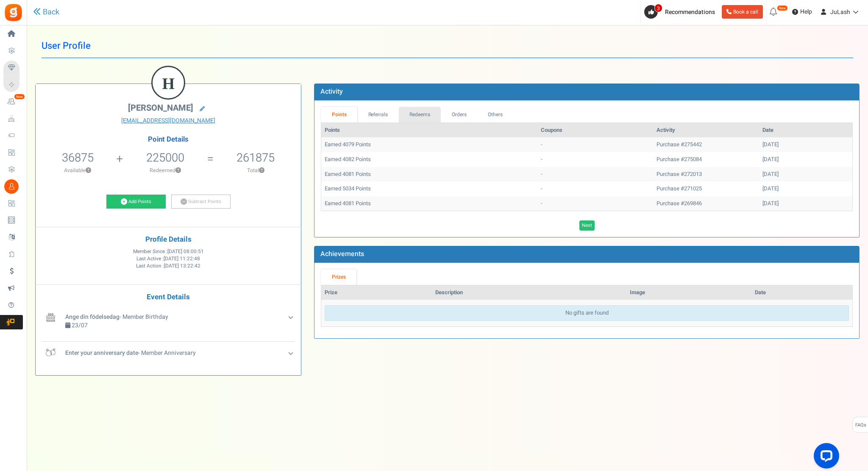 The image size is (868, 471). Describe the element at coordinates (102, 353) in the screenshot. I see `b: Enter your anniversary date` at that location.